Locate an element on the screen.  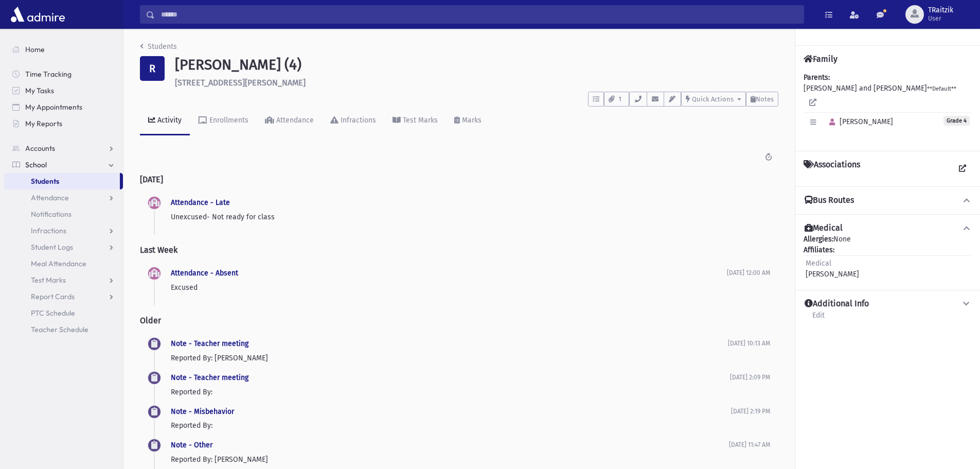
button: Additional Info is located at coordinates (888, 304).